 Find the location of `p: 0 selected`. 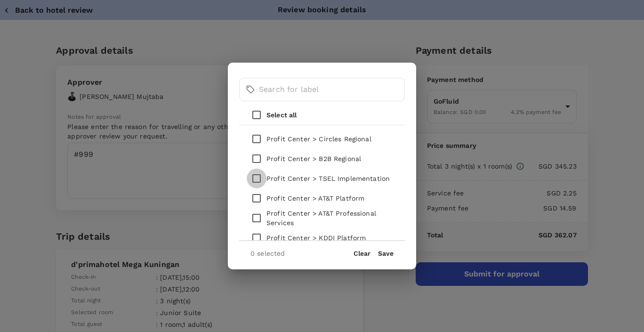

p: 0 selected is located at coordinates (268, 253).